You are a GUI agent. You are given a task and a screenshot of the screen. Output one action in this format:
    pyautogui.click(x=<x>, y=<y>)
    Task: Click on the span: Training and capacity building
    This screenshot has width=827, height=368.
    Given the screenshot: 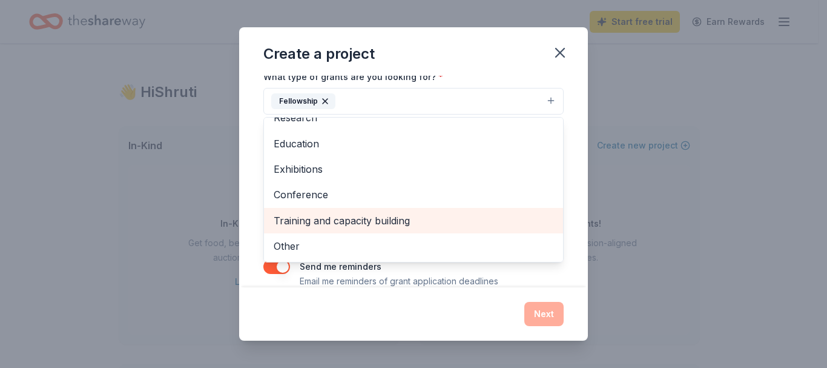 What is the action you would take?
    pyautogui.click(x=414, y=220)
    